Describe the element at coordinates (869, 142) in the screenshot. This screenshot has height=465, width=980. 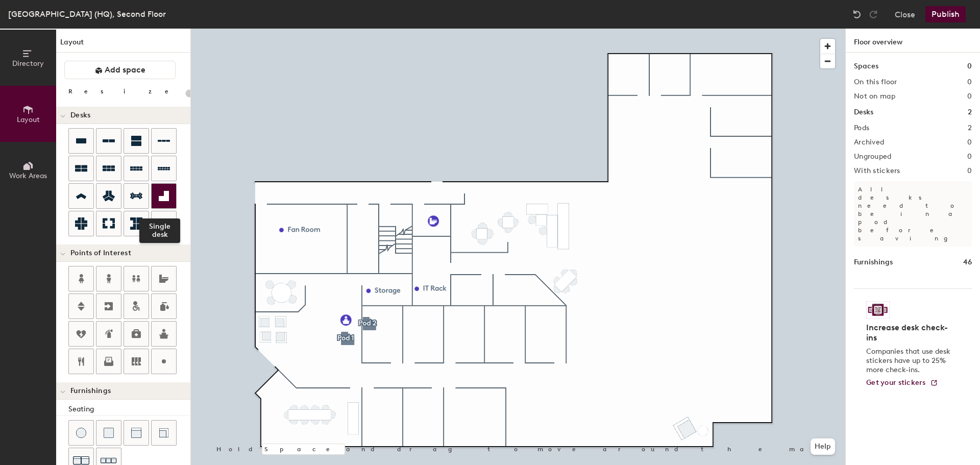
I see `h2: Archived` at that location.